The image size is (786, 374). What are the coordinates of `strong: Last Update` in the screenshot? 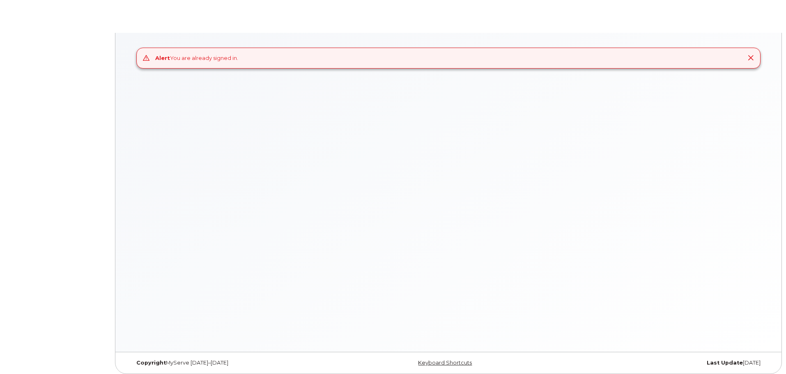 It's located at (725, 362).